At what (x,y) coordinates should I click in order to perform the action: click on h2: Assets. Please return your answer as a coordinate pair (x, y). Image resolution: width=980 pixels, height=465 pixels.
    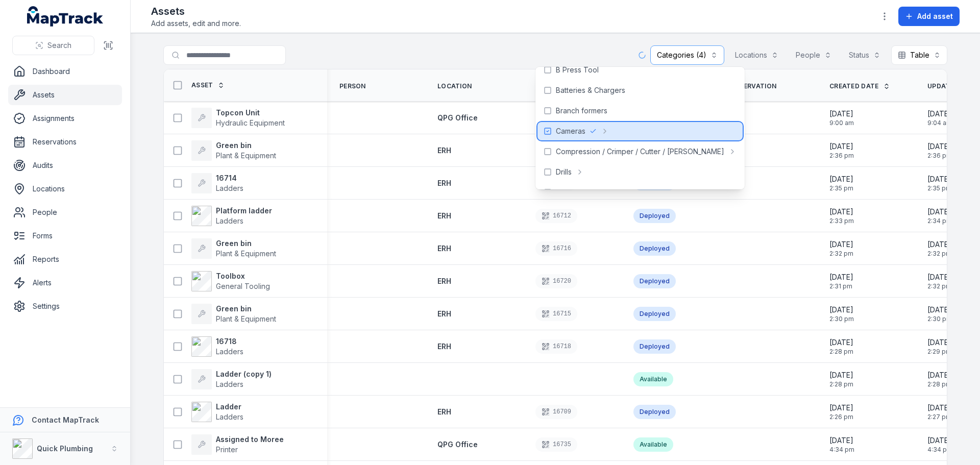
    Looking at the image, I should click on (196, 11).